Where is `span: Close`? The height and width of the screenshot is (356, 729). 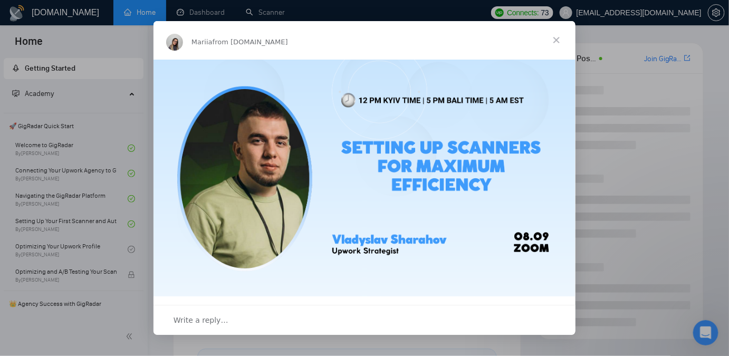 span: Close is located at coordinates (557, 40).